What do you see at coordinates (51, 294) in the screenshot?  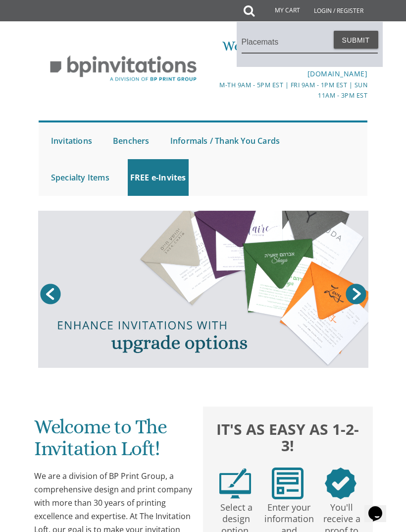 I see `a: Prev` at bounding box center [51, 294].